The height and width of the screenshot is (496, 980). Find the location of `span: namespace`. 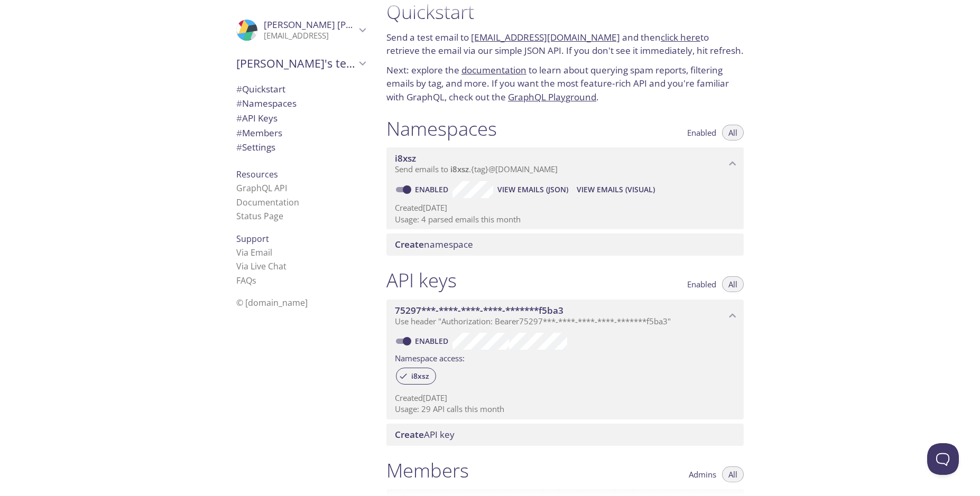

span: namespace is located at coordinates (434, 244).